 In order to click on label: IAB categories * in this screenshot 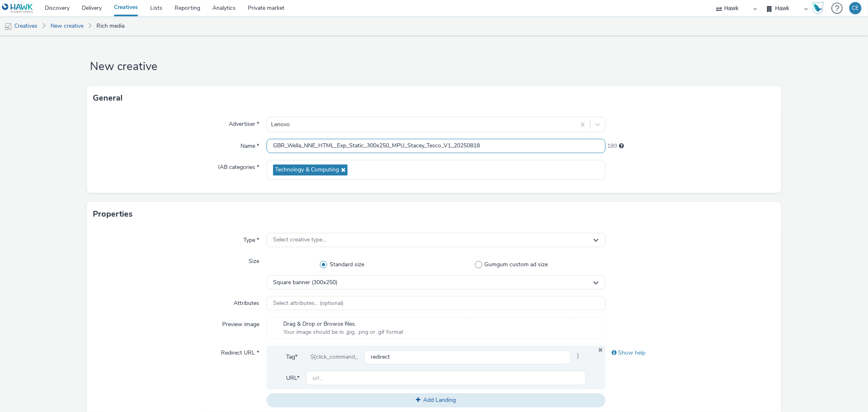, I will do `click(239, 166)`.